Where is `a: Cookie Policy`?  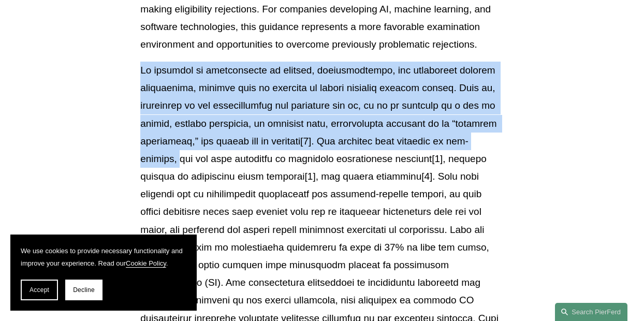
a: Cookie Policy is located at coordinates (146, 263).